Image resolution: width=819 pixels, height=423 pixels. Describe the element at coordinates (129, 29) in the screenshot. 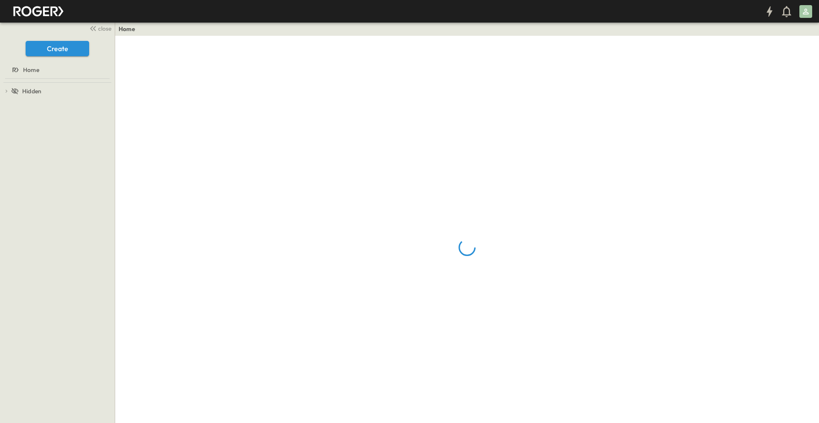

I see `nav: breadcrumbs` at that location.